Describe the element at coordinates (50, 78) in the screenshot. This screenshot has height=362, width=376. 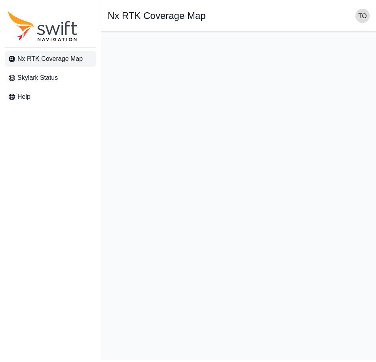
I see `a: Skylark Status` at that location.